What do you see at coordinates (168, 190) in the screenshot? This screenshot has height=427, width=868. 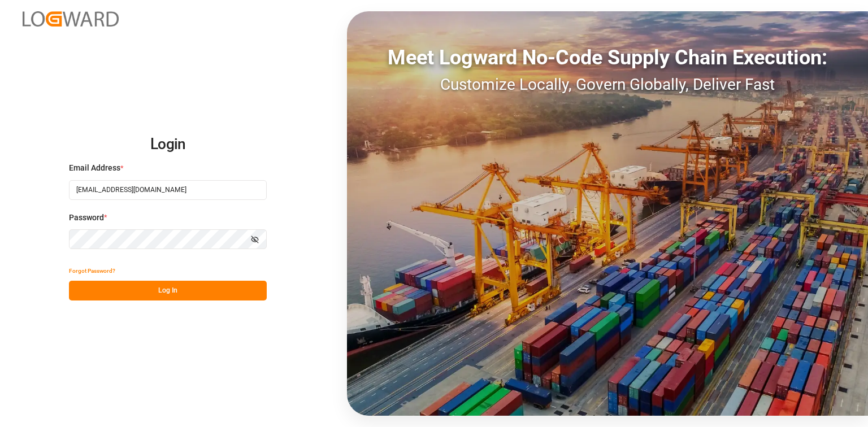 I see `input: Enter your email` at bounding box center [168, 190].